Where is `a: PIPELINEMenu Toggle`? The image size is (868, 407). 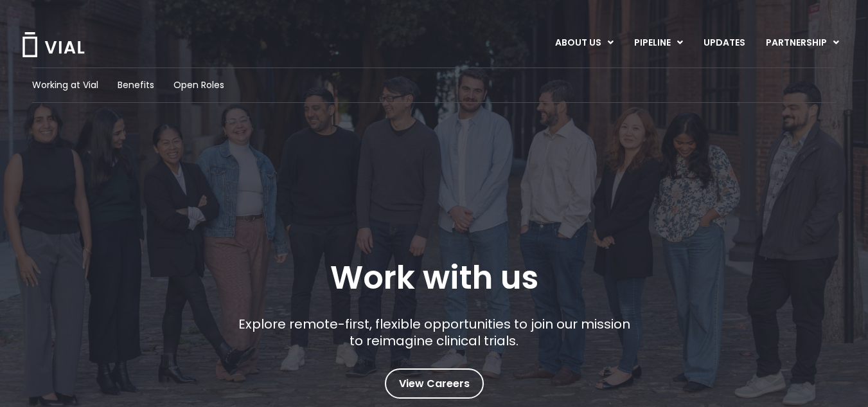 a: PIPELINEMenu Toggle is located at coordinates (658, 43).